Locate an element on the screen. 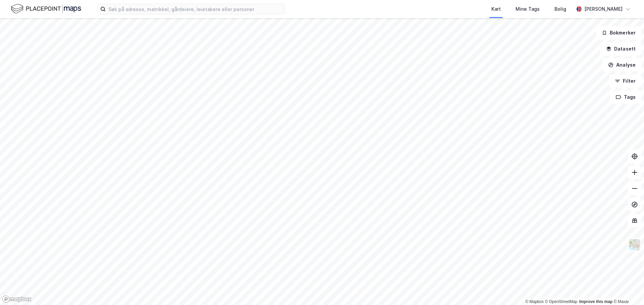 The height and width of the screenshot is (305, 644). a: Mapbox is located at coordinates (534, 302).